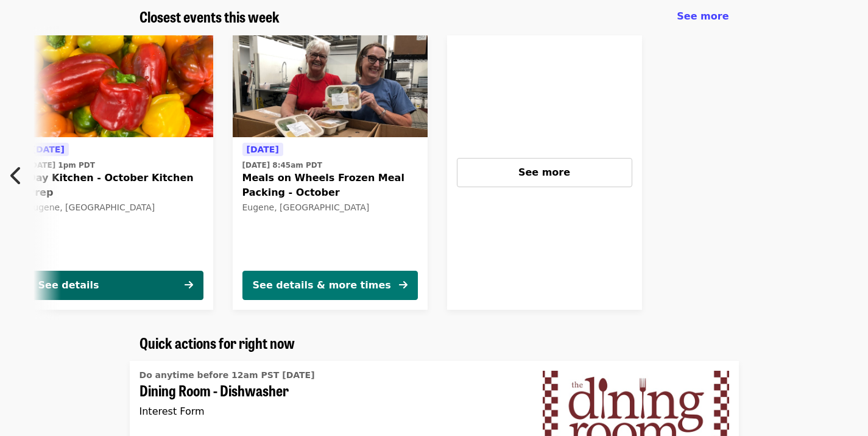 This screenshot has height=436, width=868. What do you see at coordinates (116, 173) in the screenshot?
I see `a: See details for "Day Kitchen - October Kitchen Prep"` at bounding box center [116, 173].